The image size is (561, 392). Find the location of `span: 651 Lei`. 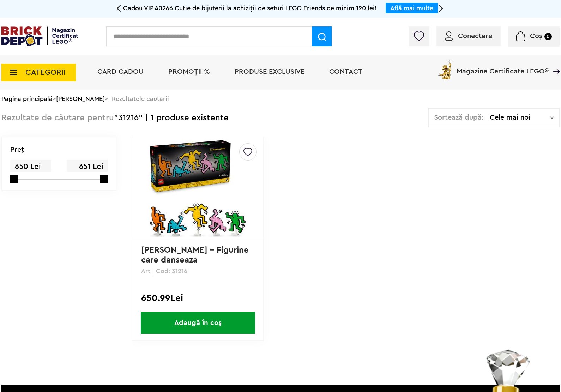

span: 651 Lei is located at coordinates (87, 166).